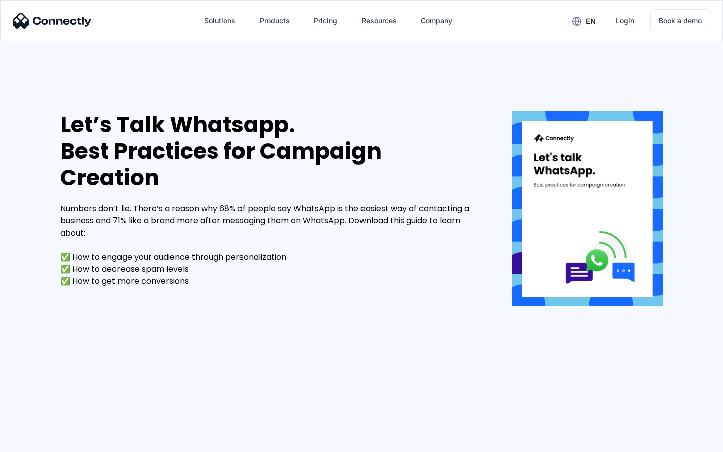  Describe the element at coordinates (591, 21) in the screenshot. I see `div: en` at that location.